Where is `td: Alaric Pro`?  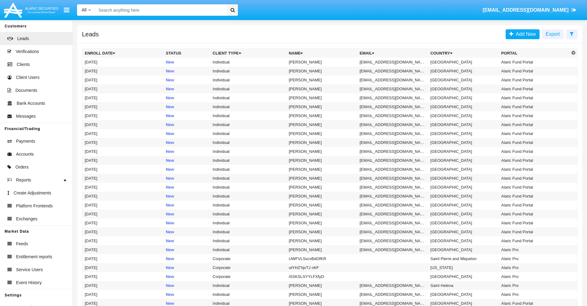
td: Alaric Pro is located at coordinates (534, 276).